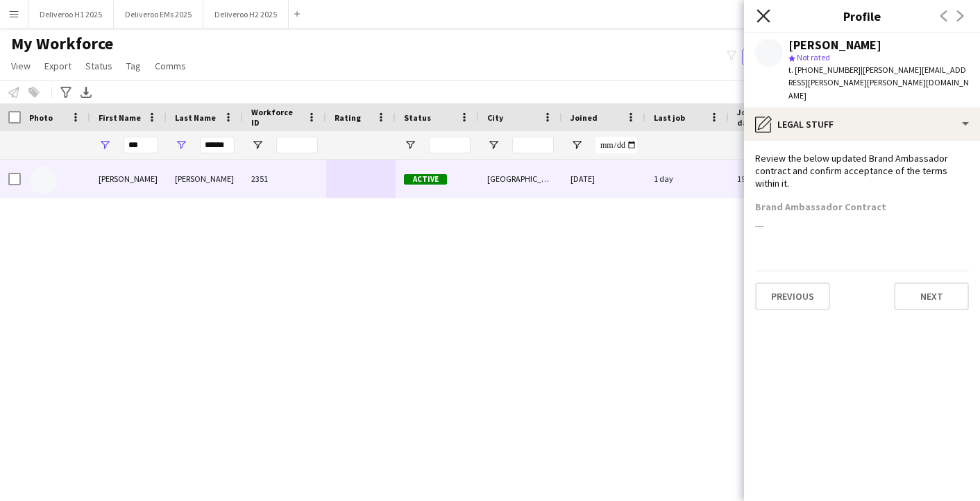 This screenshot has height=501, width=980. I want to click on app-action-btn: Export XLSX, so click(86, 92).